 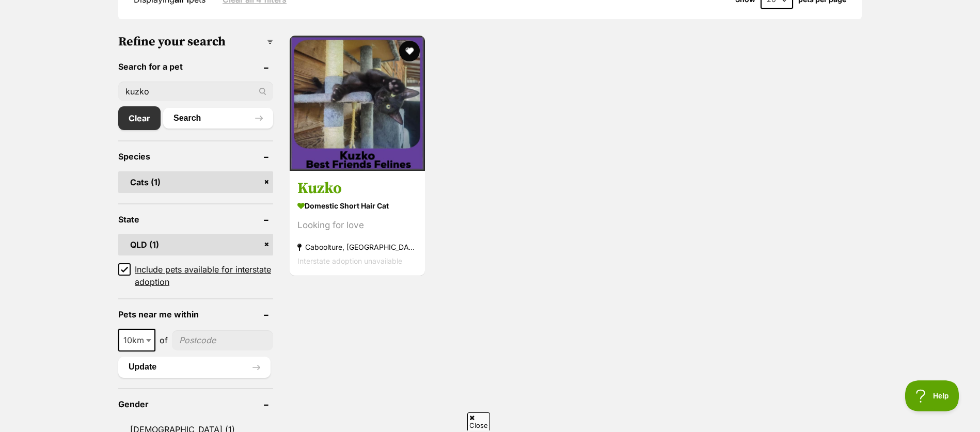 I want to click on a: QLD (1), so click(x=196, y=245).